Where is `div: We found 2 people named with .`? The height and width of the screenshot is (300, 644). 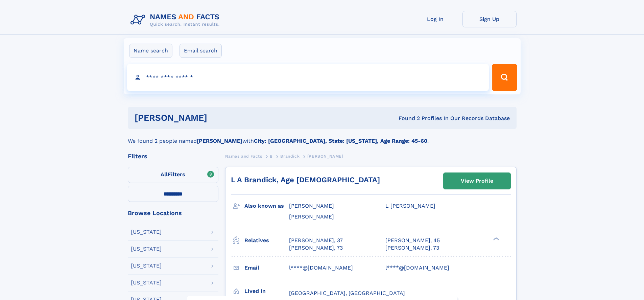 div: We found 2 people named with . is located at coordinates (322, 137).